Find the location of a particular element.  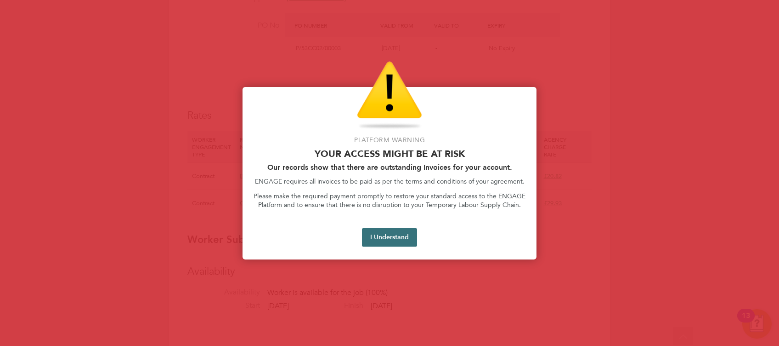

div: Access At Risk is located at coordinates (390, 173).